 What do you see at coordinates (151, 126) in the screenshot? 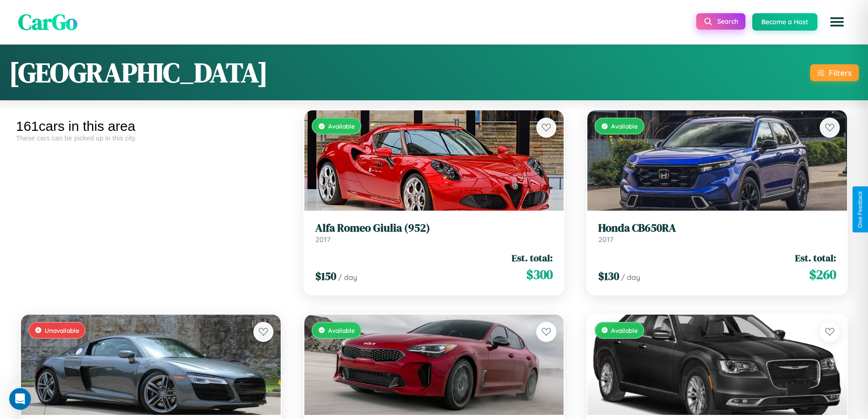
I see `div: 161 cars in this area` at bounding box center [151, 126].